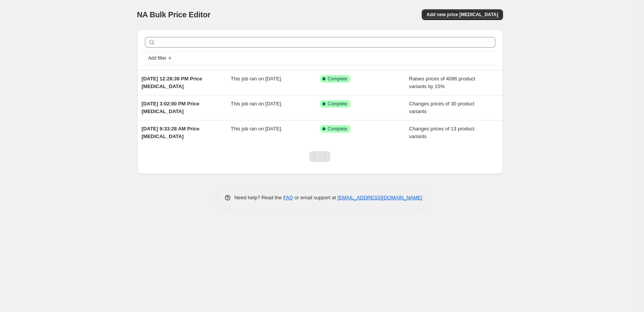 The image size is (644, 312). I want to click on span: Need help? Read the, so click(259, 198).